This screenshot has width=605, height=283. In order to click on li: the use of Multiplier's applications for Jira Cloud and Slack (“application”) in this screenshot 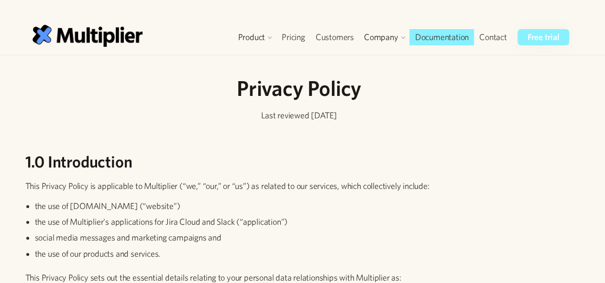, I will do `click(303, 222)`.